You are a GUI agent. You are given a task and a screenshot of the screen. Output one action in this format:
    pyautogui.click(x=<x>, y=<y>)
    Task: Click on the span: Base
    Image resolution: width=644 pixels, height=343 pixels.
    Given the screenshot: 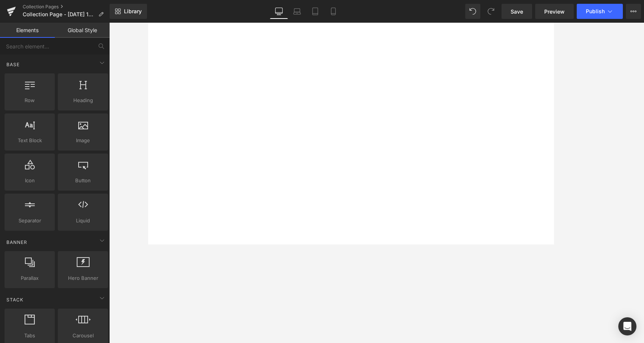 What is the action you would take?
    pyautogui.click(x=13, y=64)
    